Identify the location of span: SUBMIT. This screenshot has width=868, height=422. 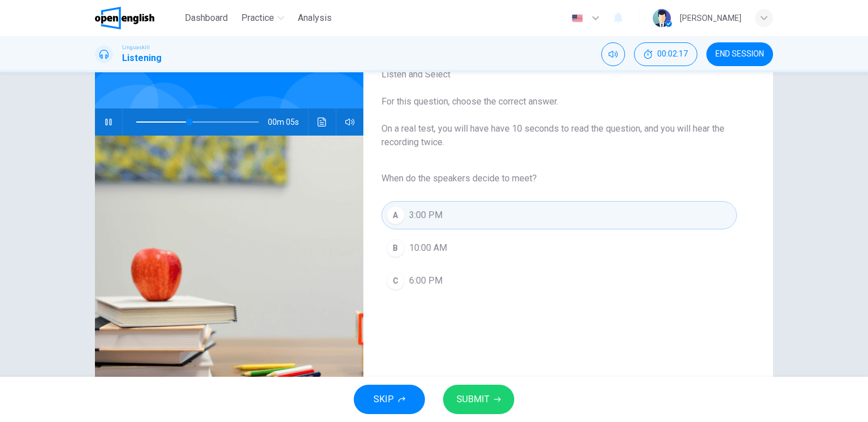
(473, 399).